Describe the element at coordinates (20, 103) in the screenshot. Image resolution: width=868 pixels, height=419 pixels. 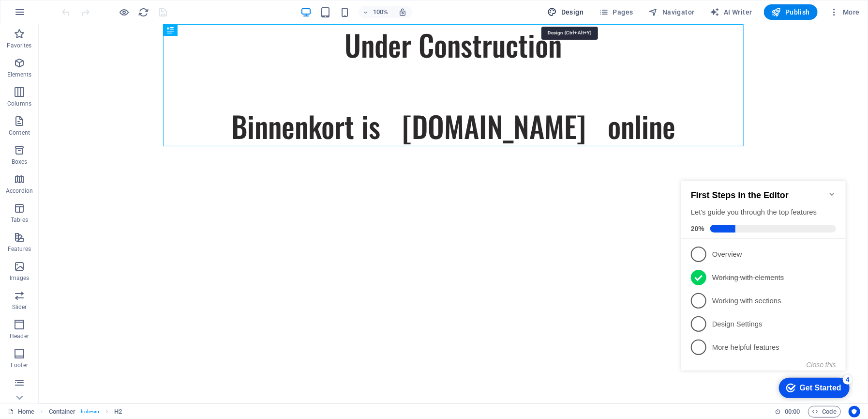
I see `p: Columns` at that location.